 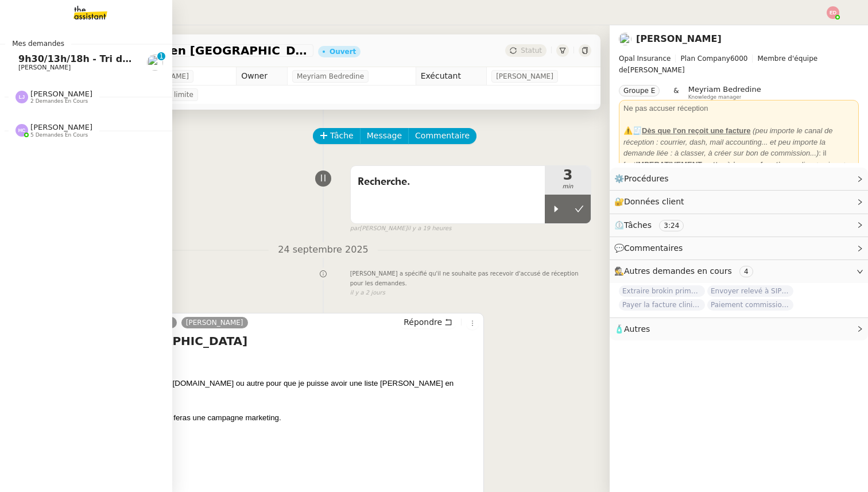 What do you see at coordinates (448, 182) in the screenshot?
I see `span: Recherche.` at bounding box center [448, 182].